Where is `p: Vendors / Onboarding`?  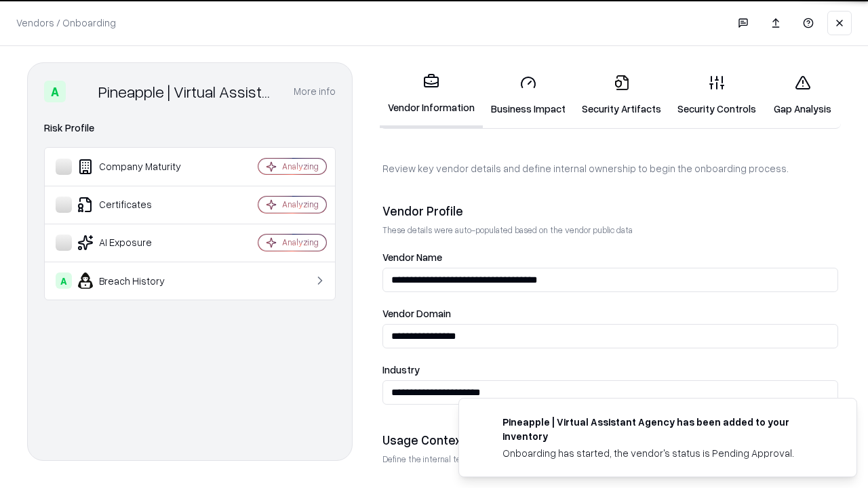
p: Vendors / Onboarding is located at coordinates (65, 23).